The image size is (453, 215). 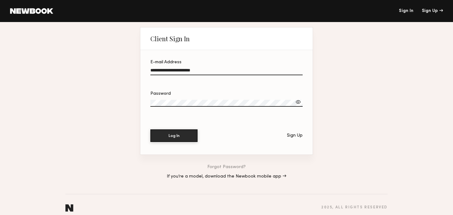 I want to click on div: Client Sign In, so click(x=170, y=39).